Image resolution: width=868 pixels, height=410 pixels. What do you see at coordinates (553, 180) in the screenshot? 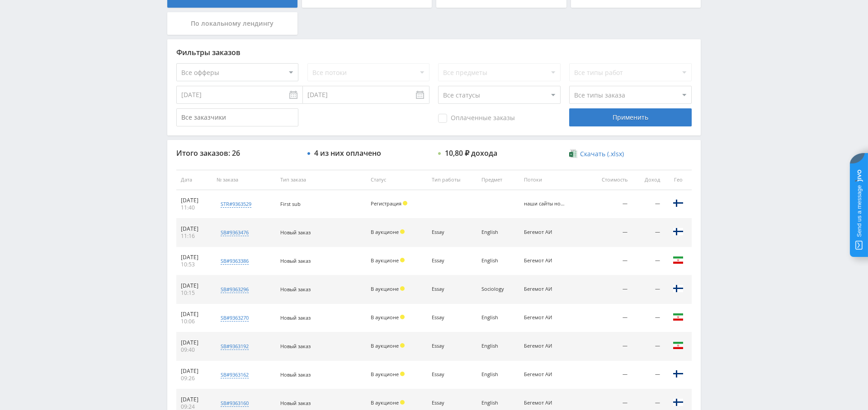
I see `th: Потоки` at bounding box center [553, 180].